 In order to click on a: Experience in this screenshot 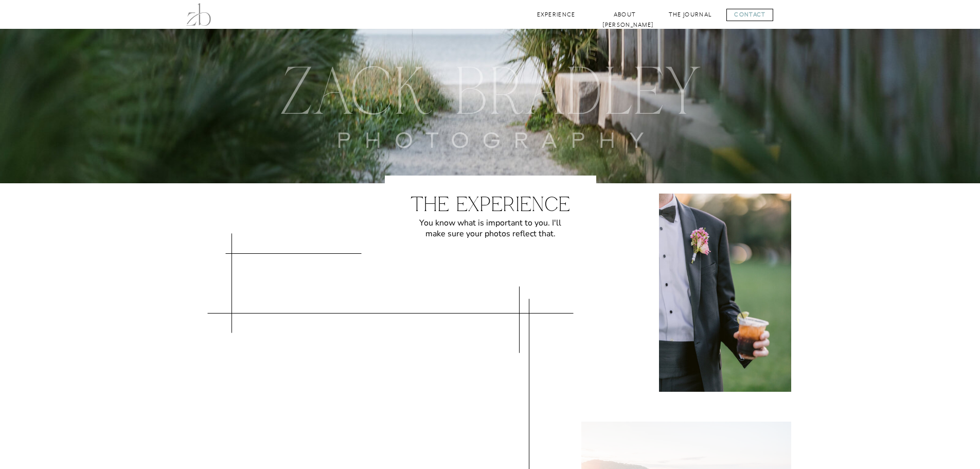, I will do `click(556, 15)`.